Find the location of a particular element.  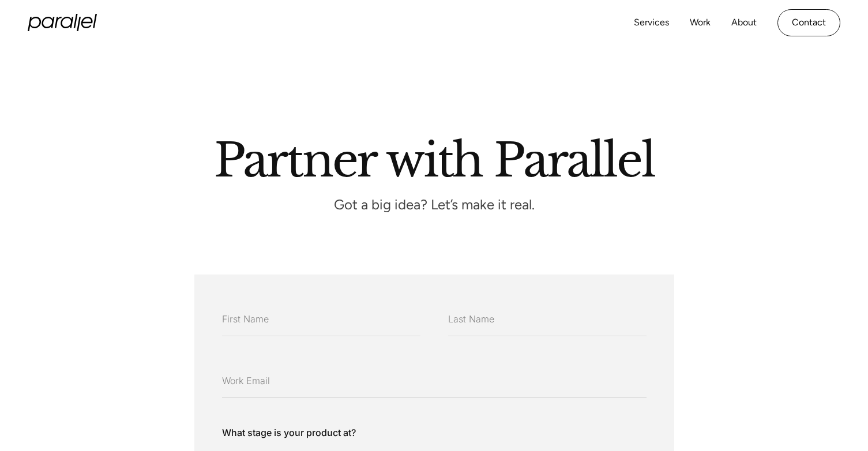

p: Got a big idea? Let’s make it real. is located at coordinates (434, 204).